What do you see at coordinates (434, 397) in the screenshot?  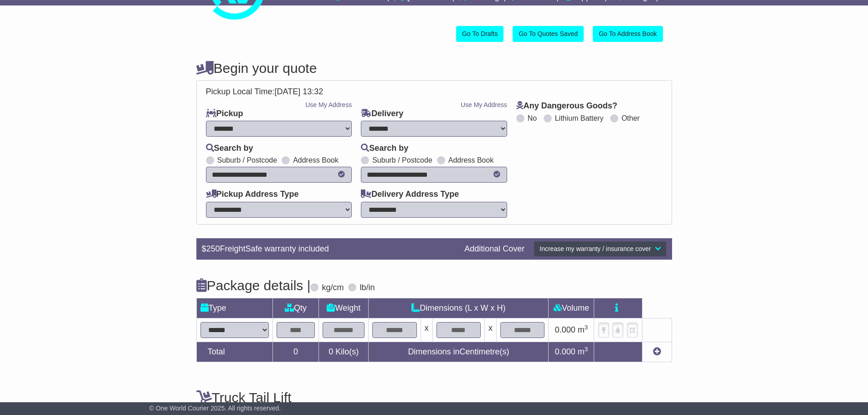 I see `h4: Truck Tail Lift` at bounding box center [434, 397].